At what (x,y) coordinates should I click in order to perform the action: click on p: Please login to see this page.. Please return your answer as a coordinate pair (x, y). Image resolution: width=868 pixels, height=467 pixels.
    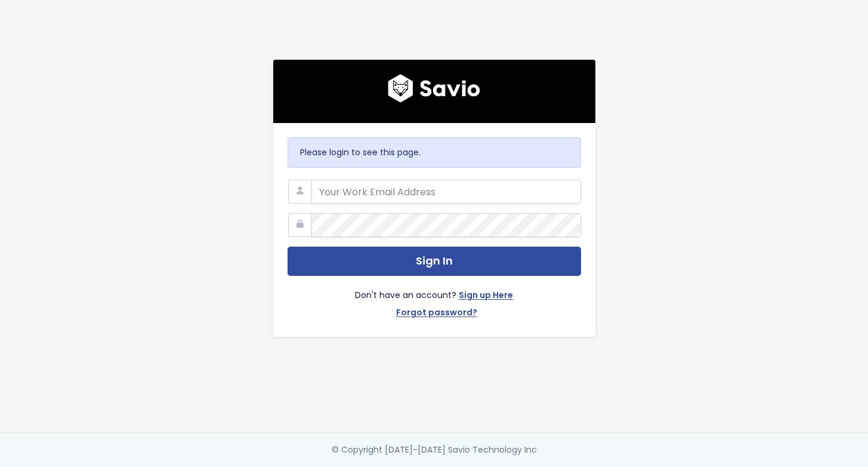
    Looking at the image, I should click on (434, 152).